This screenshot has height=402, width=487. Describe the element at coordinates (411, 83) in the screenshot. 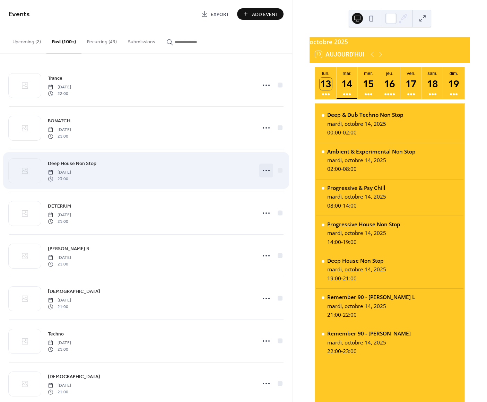

I see `button: ven.17` at that location.